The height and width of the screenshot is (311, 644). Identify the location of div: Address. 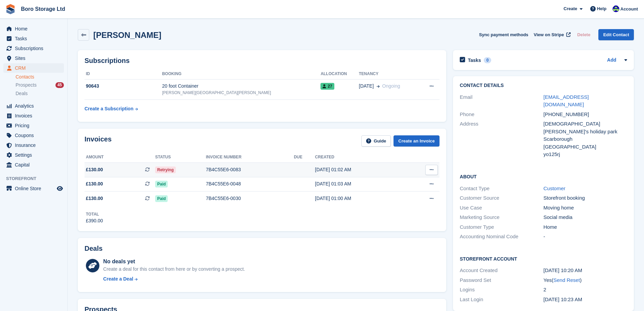
(501, 139).